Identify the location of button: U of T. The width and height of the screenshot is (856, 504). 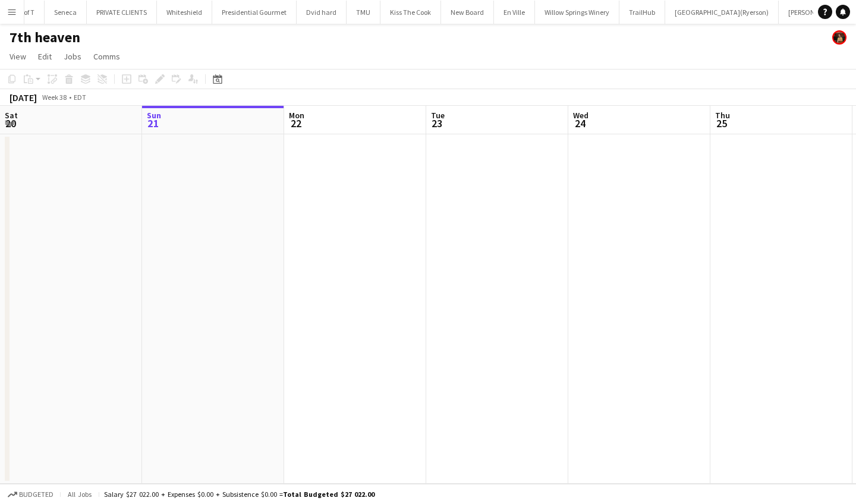
(26, 12).